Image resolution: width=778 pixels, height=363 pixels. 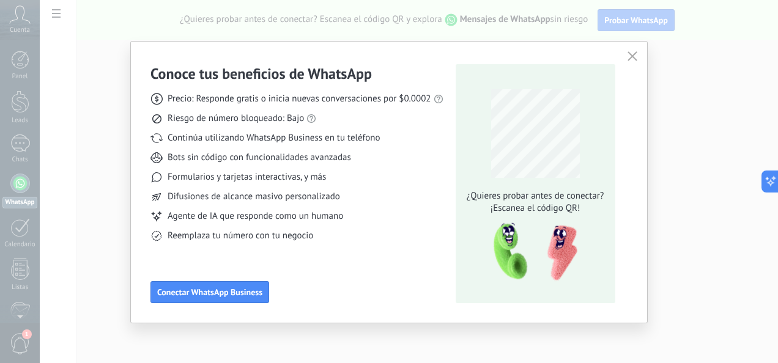 I want to click on span: Conectar WhatsApp Business, so click(x=210, y=292).